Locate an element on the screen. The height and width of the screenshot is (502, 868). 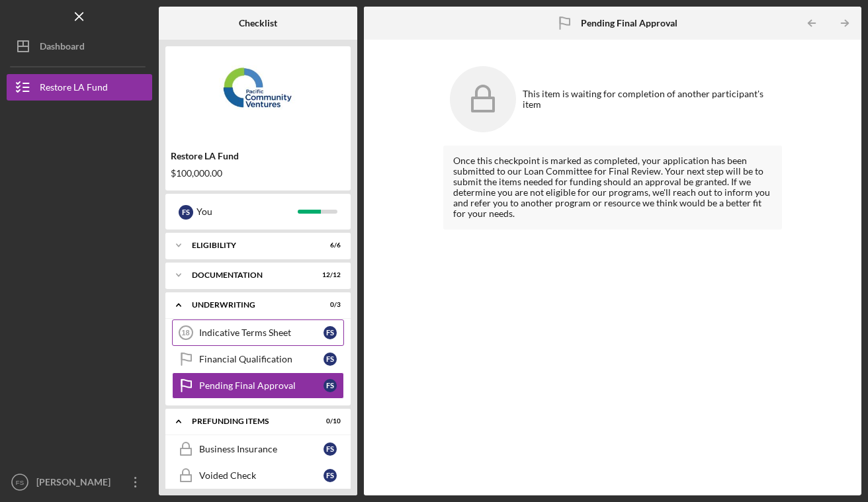
div: 0 / 10 is located at coordinates (329, 421).